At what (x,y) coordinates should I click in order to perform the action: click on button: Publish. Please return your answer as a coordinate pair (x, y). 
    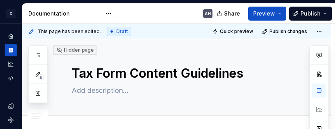
    Looking at the image, I should click on (311, 14).